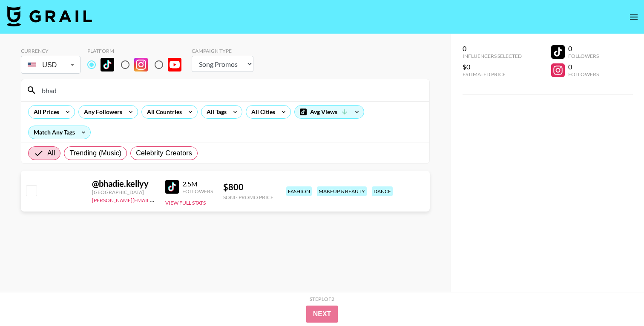 This screenshot has height=326, width=644. I want to click on div: $ 800, so click(249, 187).